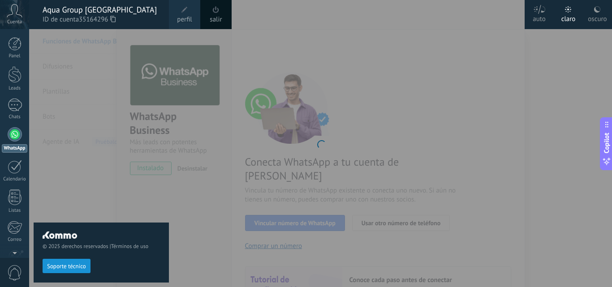 The height and width of the screenshot is (287, 612). What do you see at coordinates (15, 240) in the screenshot?
I see `div: Correo` at bounding box center [15, 240].